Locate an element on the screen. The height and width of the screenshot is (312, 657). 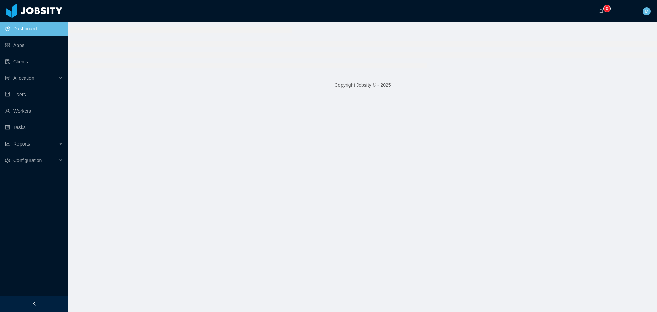
a: icon: robotUsers is located at coordinates (34, 94).